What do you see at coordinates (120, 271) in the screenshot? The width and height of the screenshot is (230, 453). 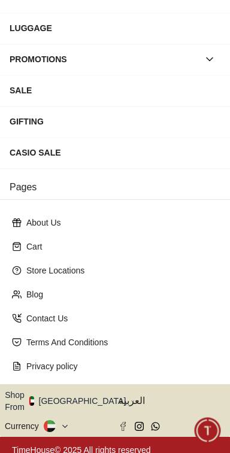 I see `p: Store Locations` at bounding box center [120, 271].